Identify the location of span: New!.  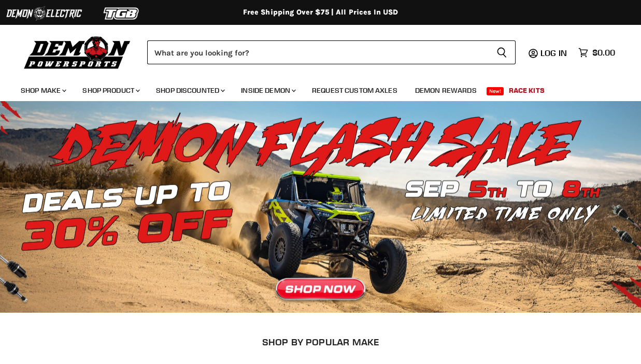
(495, 91).